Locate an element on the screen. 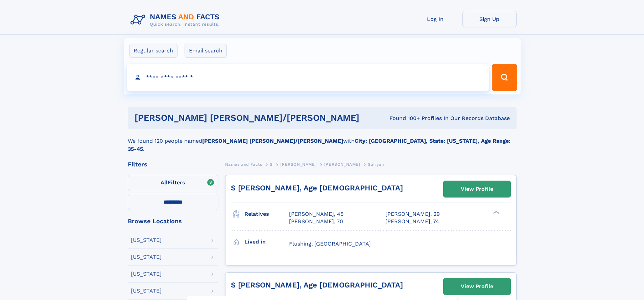  label: Email search is located at coordinates (206, 51).